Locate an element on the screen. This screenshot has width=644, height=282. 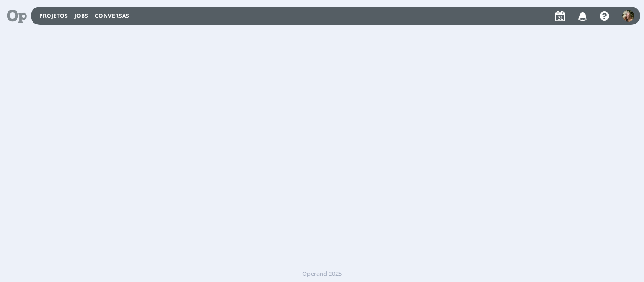
img: L is located at coordinates (628, 15).